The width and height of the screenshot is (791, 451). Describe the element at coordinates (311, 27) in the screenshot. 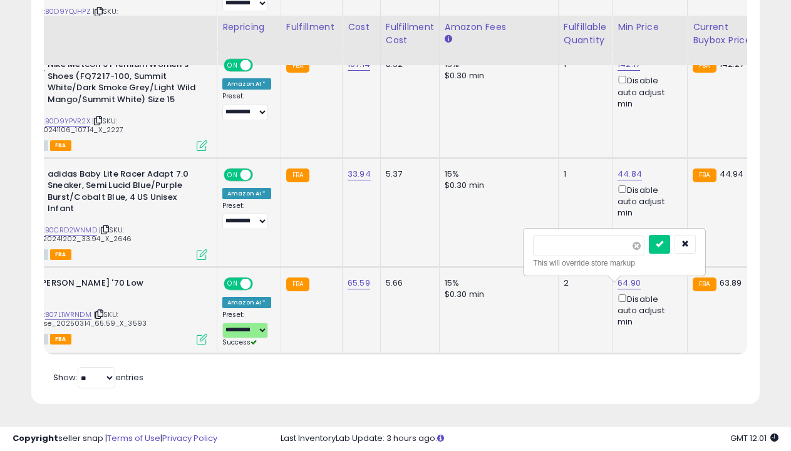

I see `div: Fulfillment` at that location.